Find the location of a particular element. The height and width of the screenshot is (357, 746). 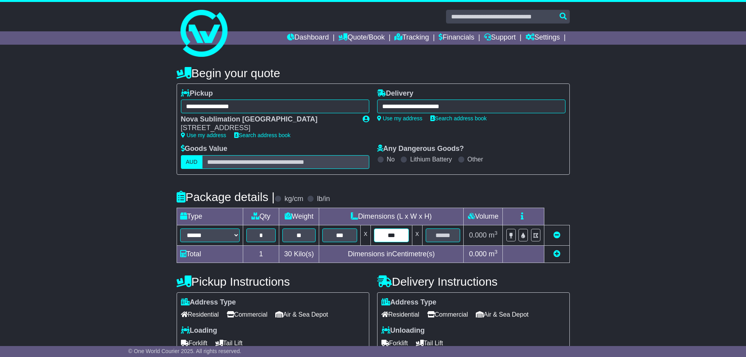

h4: Package details | is located at coordinates (226, 197).